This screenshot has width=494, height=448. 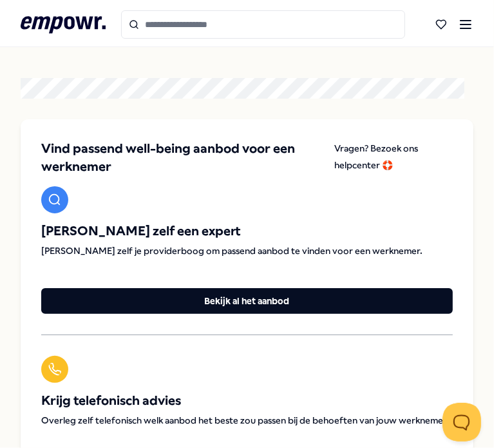 What do you see at coordinates (376, 157) in the screenshot?
I see `span: Vragen? Bezoek ons helpcenter 🛟` at bounding box center [376, 157].